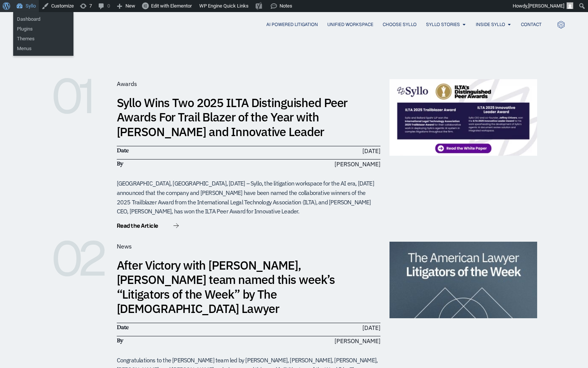 This screenshot has height=368, width=588. I want to click on a: Inside Syllo, so click(490, 25).